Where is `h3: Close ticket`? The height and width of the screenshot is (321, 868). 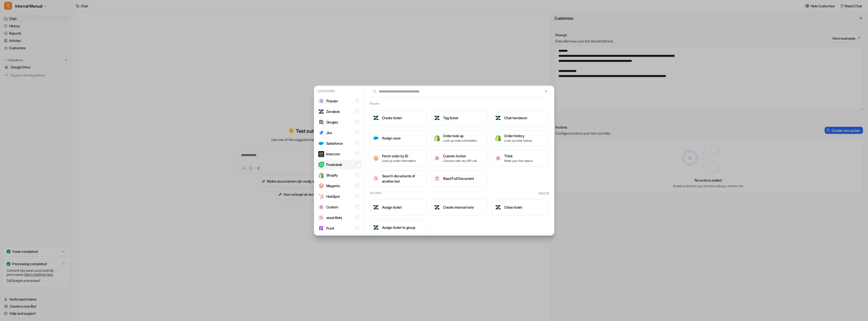
h3: Close ticket is located at coordinates (513, 207).